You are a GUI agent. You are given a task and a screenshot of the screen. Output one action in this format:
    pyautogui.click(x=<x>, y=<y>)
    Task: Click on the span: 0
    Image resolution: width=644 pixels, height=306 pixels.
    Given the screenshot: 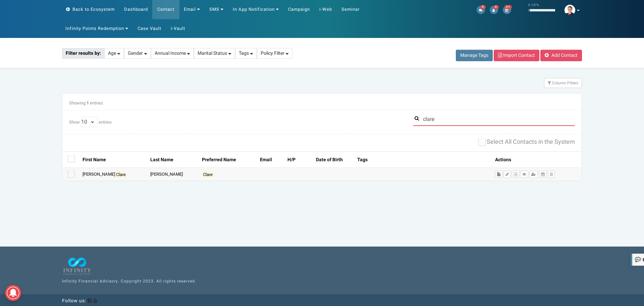 What is the action you would take?
    pyautogui.click(x=483, y=7)
    